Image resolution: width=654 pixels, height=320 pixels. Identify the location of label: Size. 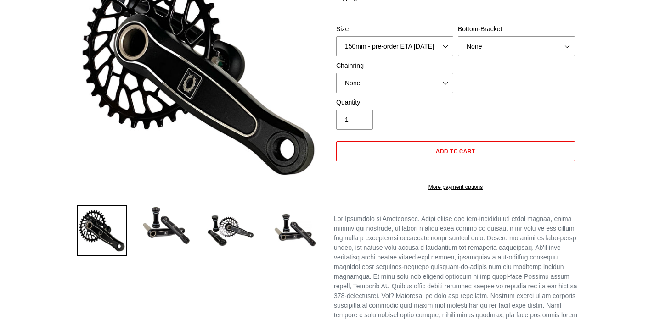
(394, 29).